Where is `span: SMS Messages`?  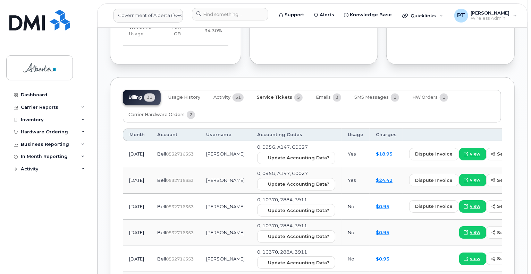
span: SMS Messages is located at coordinates (371, 98).